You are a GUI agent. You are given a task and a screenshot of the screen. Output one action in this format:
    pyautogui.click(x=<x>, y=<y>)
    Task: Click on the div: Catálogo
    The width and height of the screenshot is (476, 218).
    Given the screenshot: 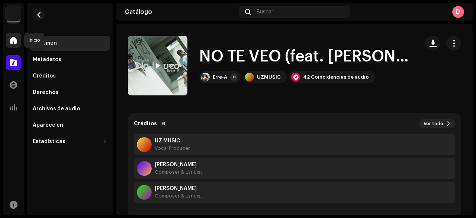 What is the action you would take?
    pyautogui.click(x=180, y=12)
    